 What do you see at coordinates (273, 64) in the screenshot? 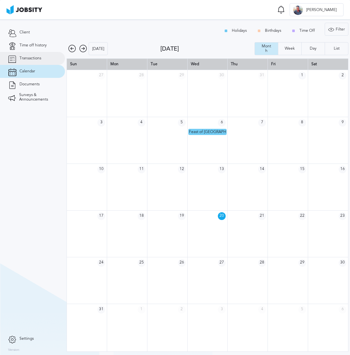
I see `span: Fri` at bounding box center [273, 64].